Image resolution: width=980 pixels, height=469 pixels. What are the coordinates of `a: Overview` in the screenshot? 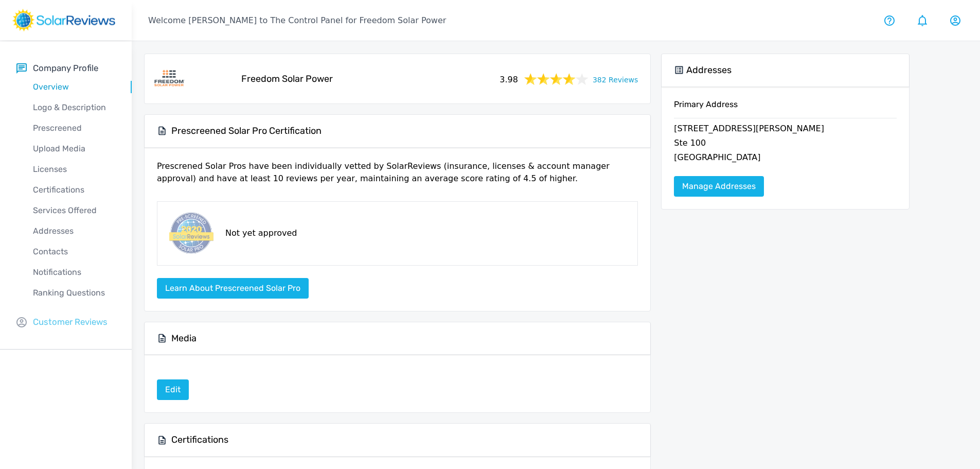 It's located at (74, 87).